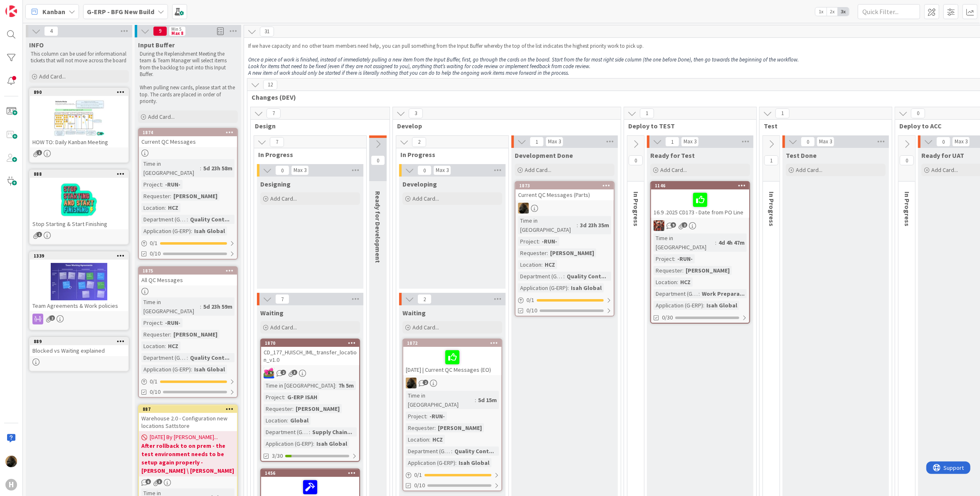 The image size is (980, 496). What do you see at coordinates (310, 474) in the screenshot?
I see `div: 1456` at bounding box center [310, 474].